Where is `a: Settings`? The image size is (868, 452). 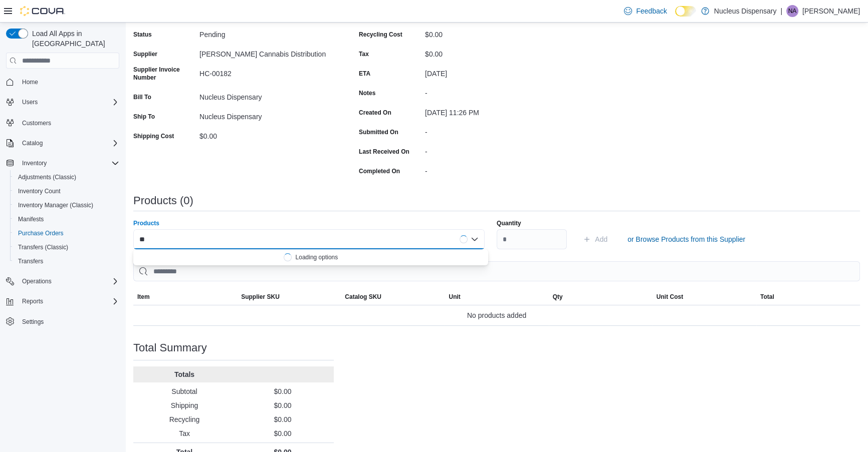
a: Settings is located at coordinates (32, 322).